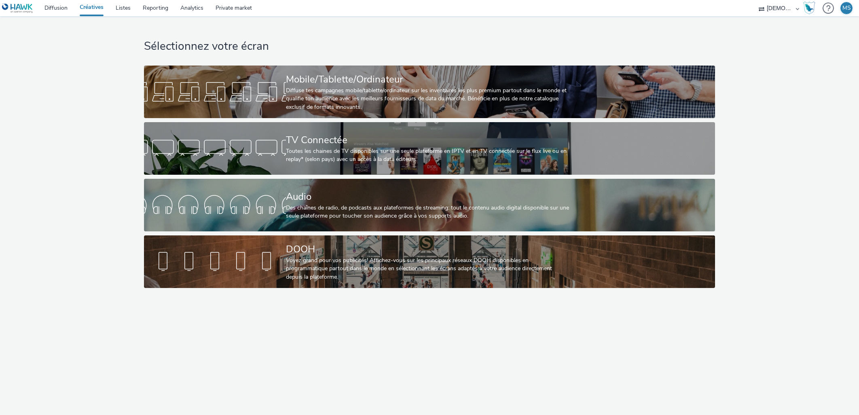 The width and height of the screenshot is (859, 415). I want to click on h1: Sélectionnez votre écran, so click(429, 47).